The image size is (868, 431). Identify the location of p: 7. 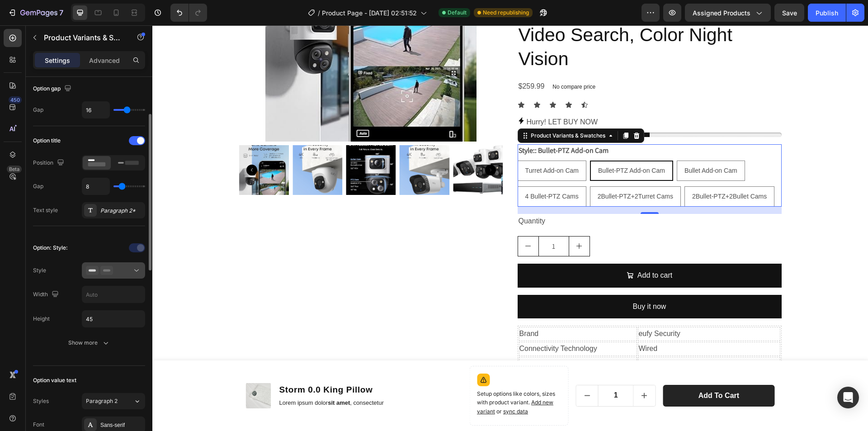
(61, 13).